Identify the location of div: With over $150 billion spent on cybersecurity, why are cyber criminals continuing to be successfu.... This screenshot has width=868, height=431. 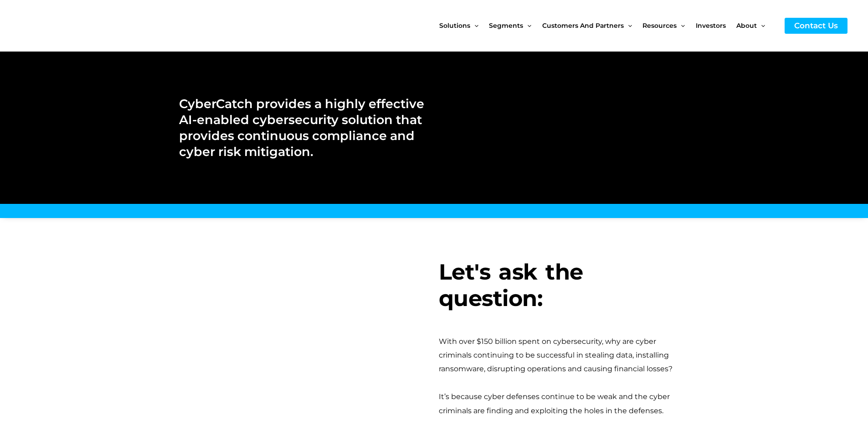
(564, 355).